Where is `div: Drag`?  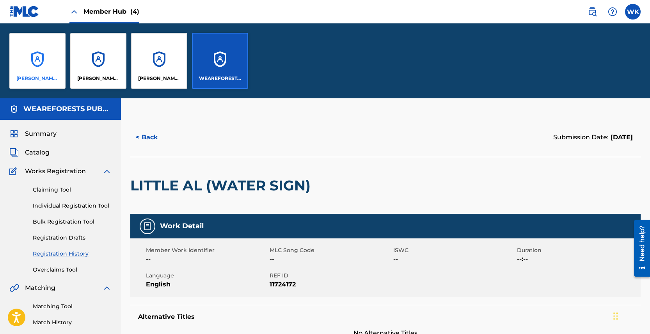
div: Drag is located at coordinates (616, 316).